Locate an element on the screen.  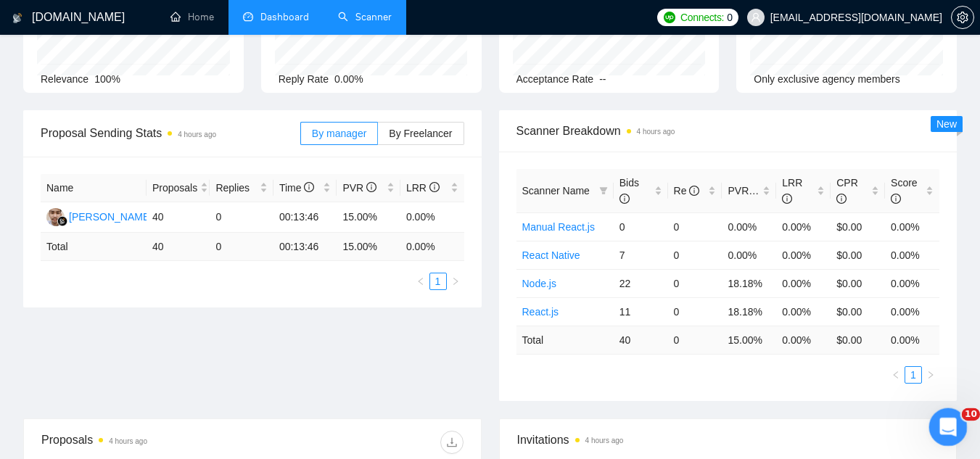
span: Bids is located at coordinates (629, 191).